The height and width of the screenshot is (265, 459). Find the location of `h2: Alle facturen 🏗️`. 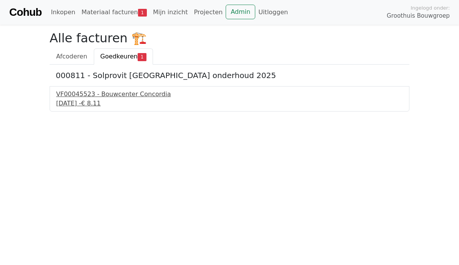

h2: Alle facturen 🏗️ is located at coordinates (229, 38).